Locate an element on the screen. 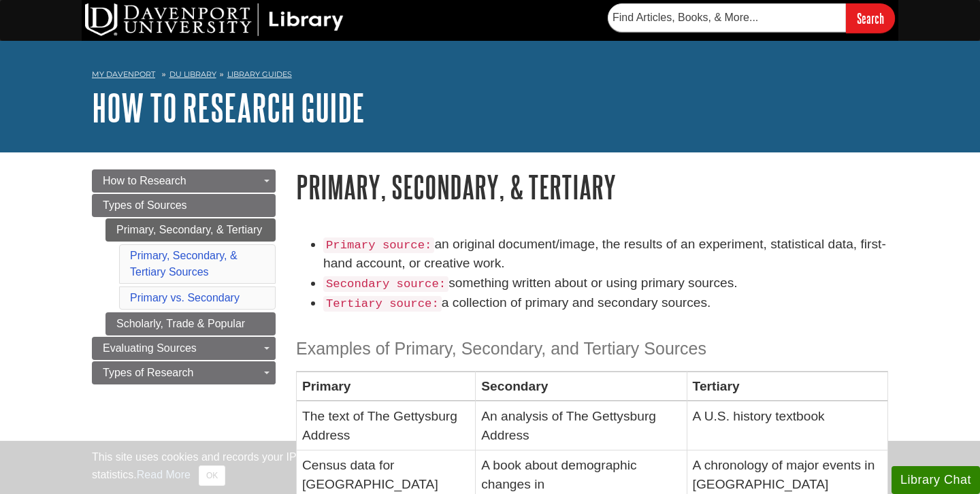 The width and height of the screenshot is (980, 494). h1: Primary, Secondary, & Tertiary is located at coordinates (592, 186).